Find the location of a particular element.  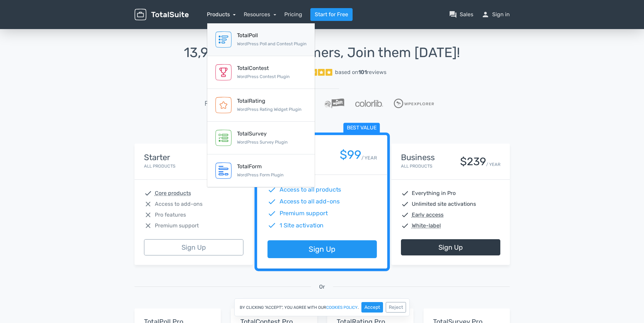

button: Reject is located at coordinates (396, 307).